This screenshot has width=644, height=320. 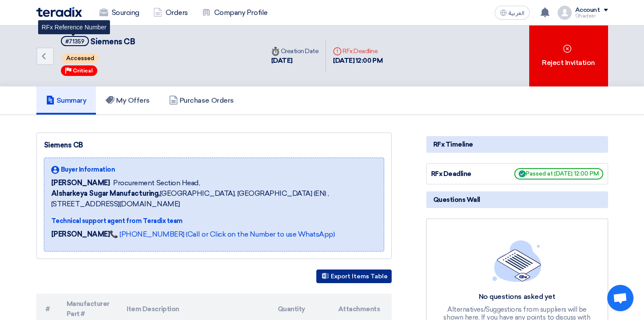 What do you see at coordinates (620, 298) in the screenshot?
I see `div: Open chat` at bounding box center [620, 298].